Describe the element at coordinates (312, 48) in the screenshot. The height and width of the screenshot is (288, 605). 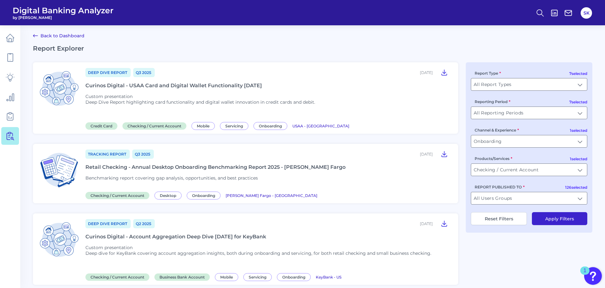
I see `h2: Report Explorer` at that location.